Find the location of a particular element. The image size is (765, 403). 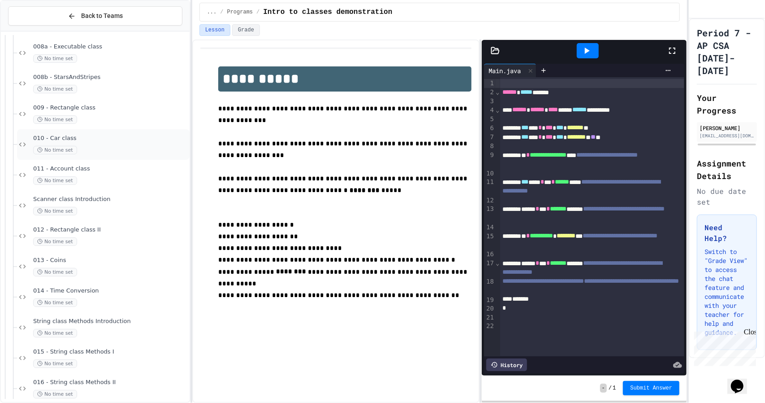

h3: Need Help? is located at coordinates (727, 233).